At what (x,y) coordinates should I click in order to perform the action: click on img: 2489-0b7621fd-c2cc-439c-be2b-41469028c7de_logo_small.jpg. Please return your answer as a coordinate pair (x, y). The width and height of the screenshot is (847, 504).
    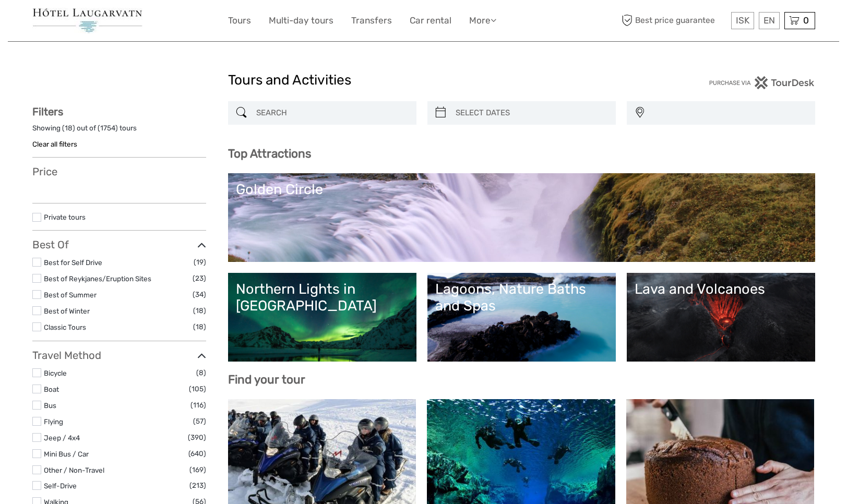
    Looking at the image, I should click on (88, 20).